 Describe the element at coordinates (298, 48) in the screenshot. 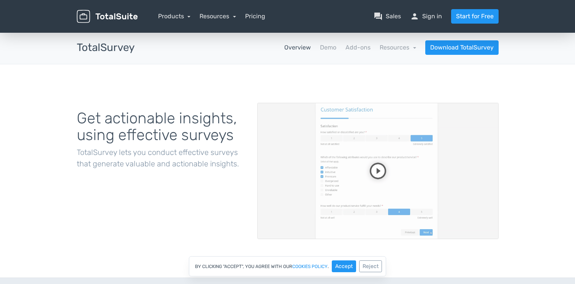

I see `a: Overview` at that location.